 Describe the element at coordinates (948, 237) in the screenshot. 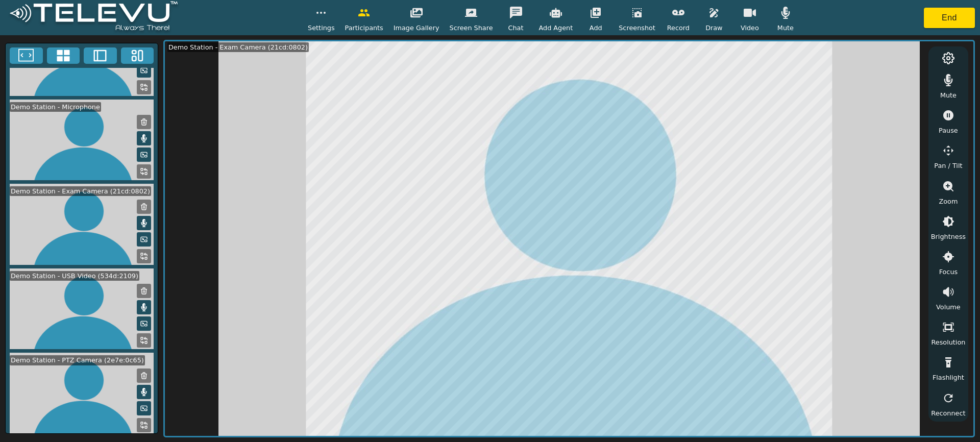

I see `span: Brightness` at that location.